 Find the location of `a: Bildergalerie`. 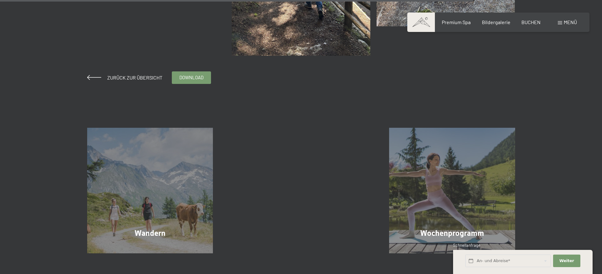

a: Bildergalerie is located at coordinates (496, 22).